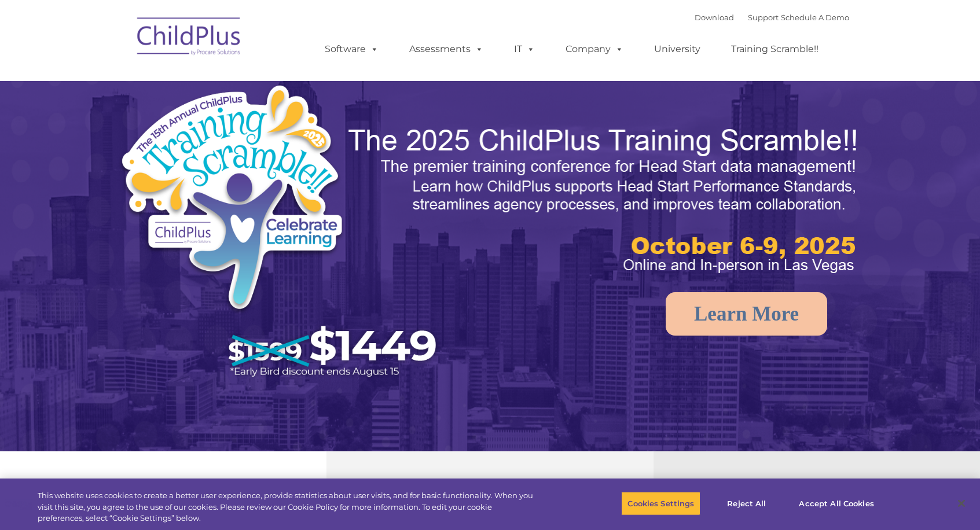 This screenshot has height=530, width=980. I want to click on a: Software, so click(351, 50).